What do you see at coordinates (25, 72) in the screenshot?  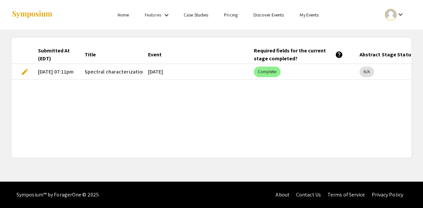 I see `span: edit` at bounding box center [25, 72].